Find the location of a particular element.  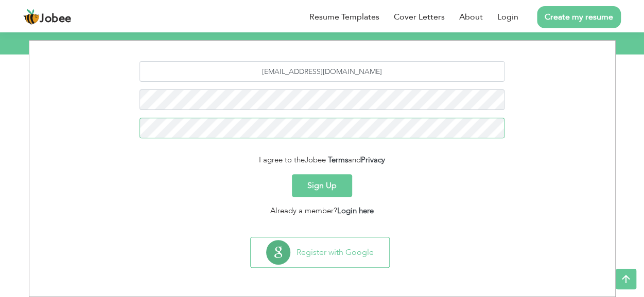

button: Sign Up is located at coordinates (322, 186).